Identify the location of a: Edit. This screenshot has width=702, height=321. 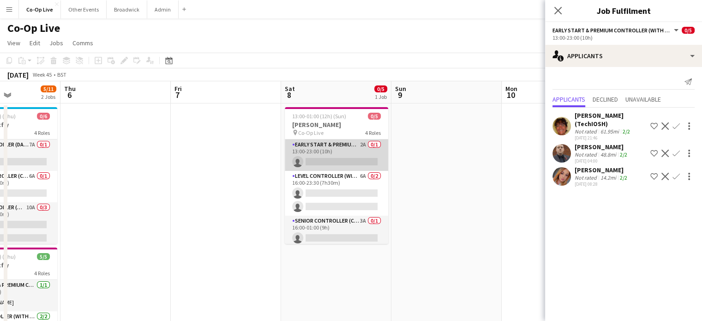
(35, 43).